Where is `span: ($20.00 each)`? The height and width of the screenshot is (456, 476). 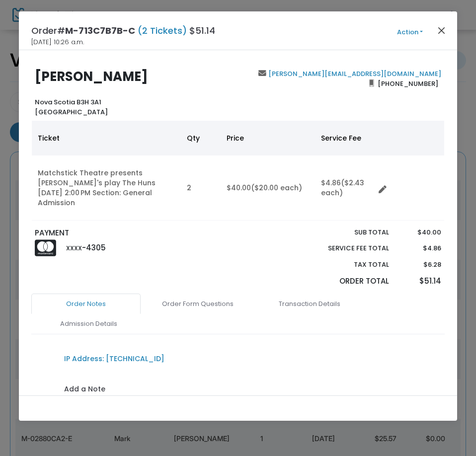 span: ($20.00 each) is located at coordinates (276, 188).